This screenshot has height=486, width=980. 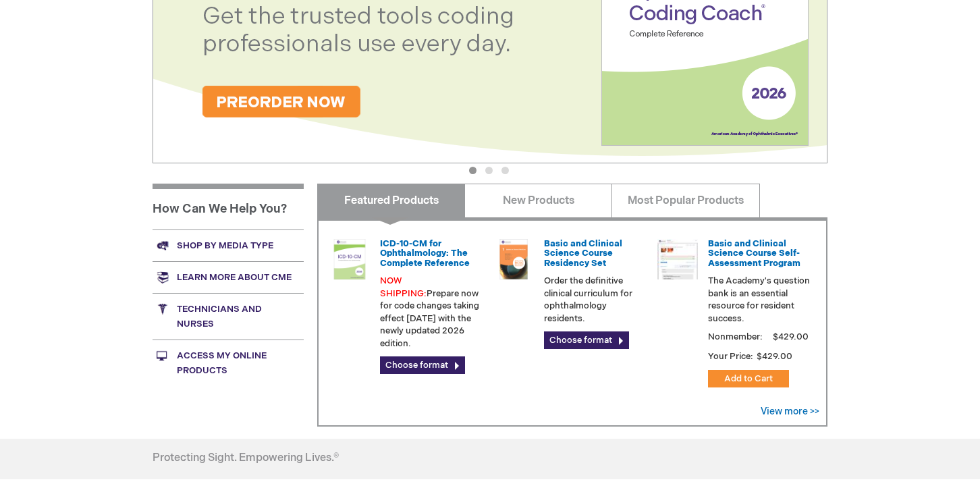 What do you see at coordinates (514, 259) in the screenshot?
I see `img: 02850963u_47.png` at bounding box center [514, 259].